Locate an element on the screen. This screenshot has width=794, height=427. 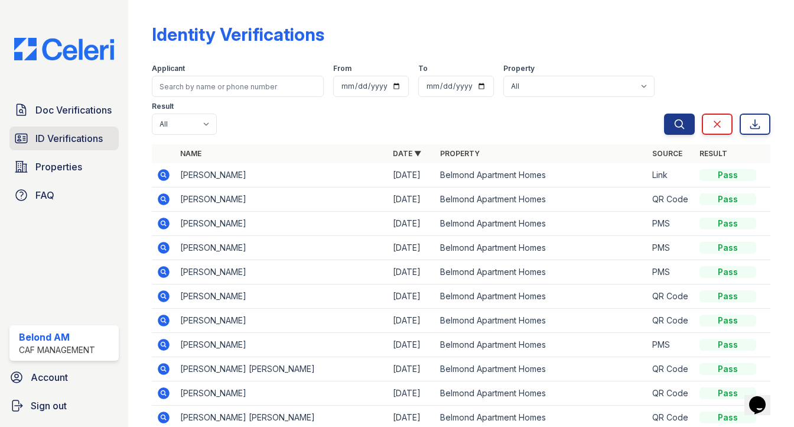
div: CAF Management is located at coordinates (57, 350).